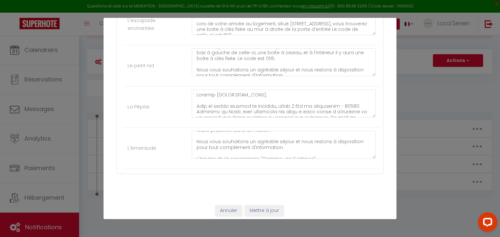 This screenshot has width=500, height=237. I want to click on button: Annuler, so click(228, 211).